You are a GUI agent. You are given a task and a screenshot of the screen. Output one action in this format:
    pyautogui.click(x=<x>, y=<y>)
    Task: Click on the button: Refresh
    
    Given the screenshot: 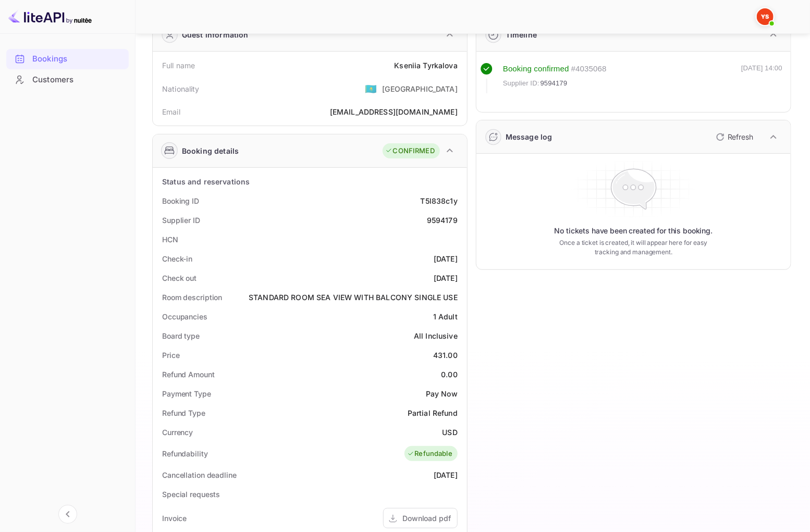 What is the action you would take?
    pyautogui.click(x=733, y=137)
    